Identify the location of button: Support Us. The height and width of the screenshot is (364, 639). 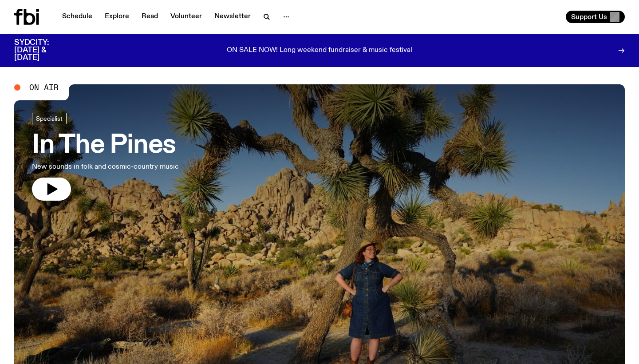
(596, 17).